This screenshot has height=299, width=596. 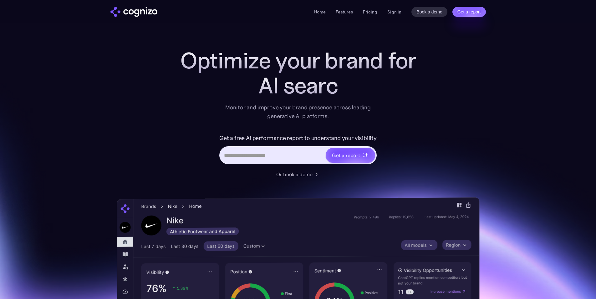 I want to click on a: Book a demo, so click(x=429, y=12).